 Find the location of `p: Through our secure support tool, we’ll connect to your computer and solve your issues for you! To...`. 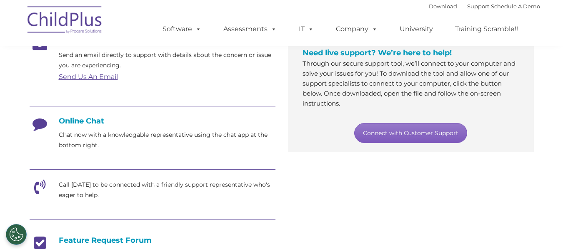

p: Through our secure support tool, we’ll connect to your computer and solve your issues for you! To... is located at coordinates (411, 84).